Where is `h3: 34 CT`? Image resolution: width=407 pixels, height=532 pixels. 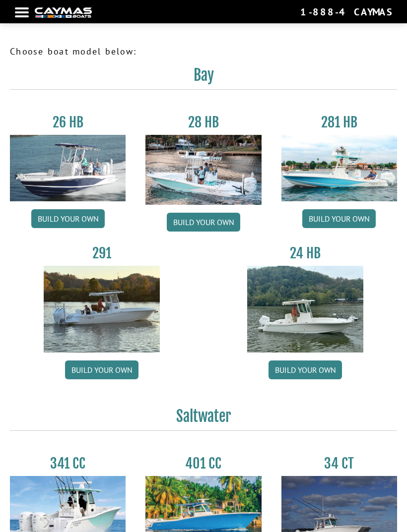 h3: 34 CT is located at coordinates (339, 464).